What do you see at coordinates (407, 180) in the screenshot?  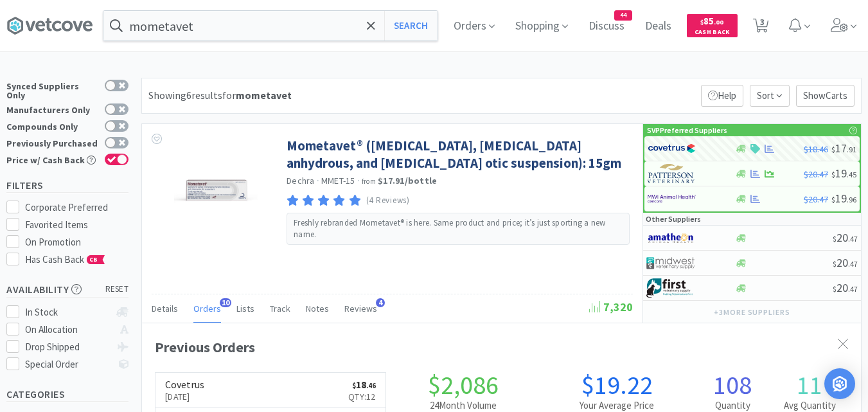 I see `strong: $17.91 / bottle` at bounding box center [407, 180].